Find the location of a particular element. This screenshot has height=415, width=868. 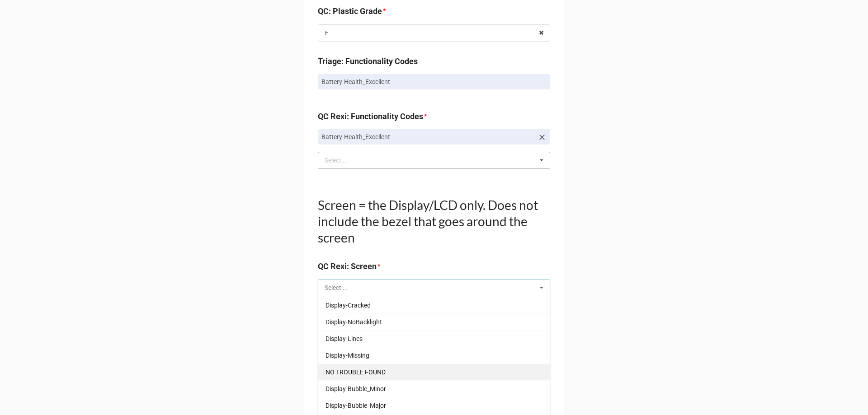

span: Display-Missing is located at coordinates (347, 356).